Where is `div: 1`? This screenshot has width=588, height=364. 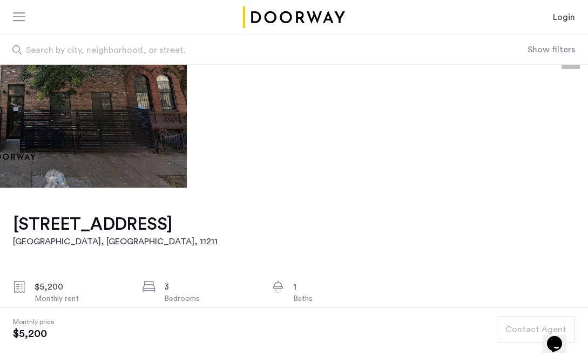
div: 1 is located at coordinates (339, 287).